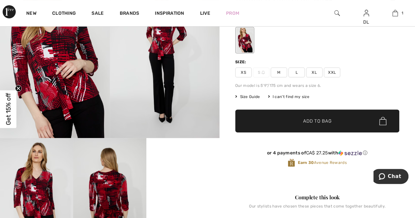 This screenshot has width=415, height=218. I want to click on div: or 4 payments of with, so click(317, 153).